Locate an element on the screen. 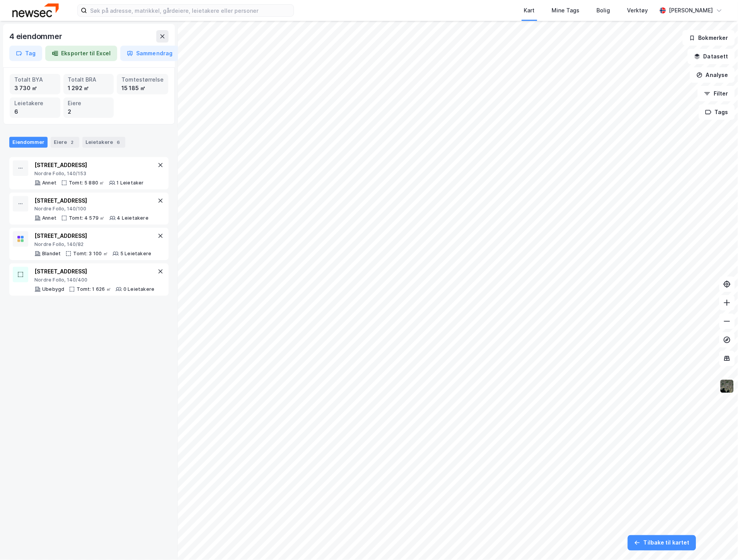  input: Søk på adresse, matrikkel, gårdeiere, leietakere eller personer is located at coordinates (191, 11).